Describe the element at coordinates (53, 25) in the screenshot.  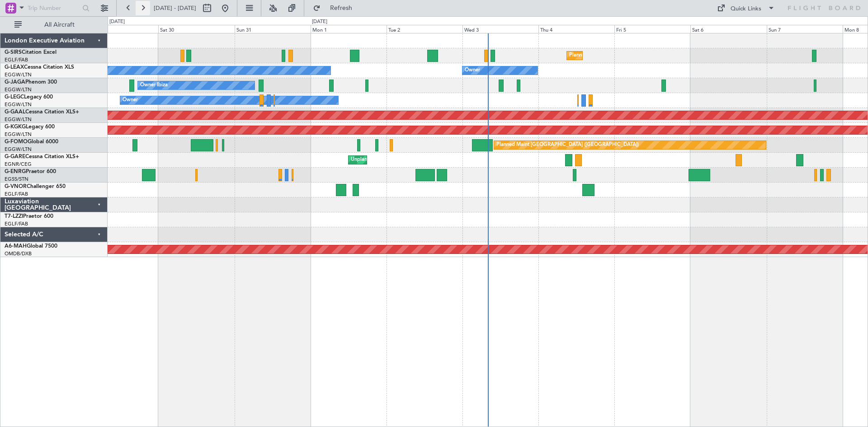
I see `button: All Aircraft` at that location.